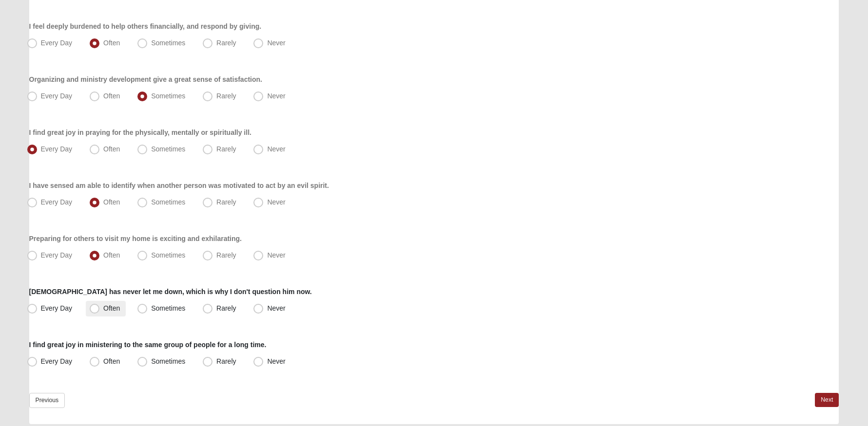 The height and width of the screenshot is (426, 868). What do you see at coordinates (136, 239) in the screenshot?
I see `label: Preparing for others to visit my home is exciting and exhilarating.` at bounding box center [136, 239].